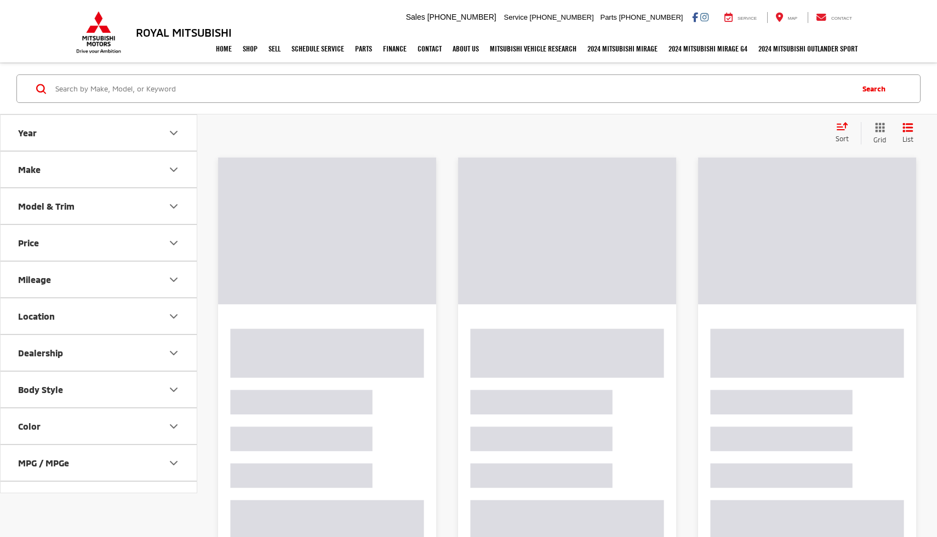 This screenshot has height=537, width=937. What do you see at coordinates (845, 133) in the screenshot?
I see `button: Select sort value` at bounding box center [845, 133].